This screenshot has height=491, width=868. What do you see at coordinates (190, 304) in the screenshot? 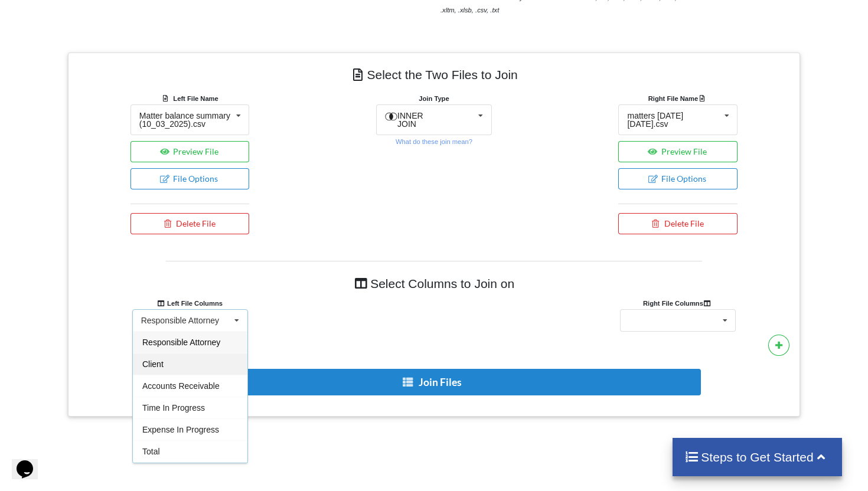
I see `b: Left File Columns` at bounding box center [190, 304].